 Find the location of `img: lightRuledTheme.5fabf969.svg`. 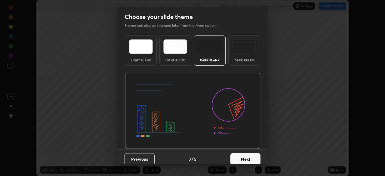

img: lightRuledTheme.5fabf969.svg is located at coordinates (175, 47).